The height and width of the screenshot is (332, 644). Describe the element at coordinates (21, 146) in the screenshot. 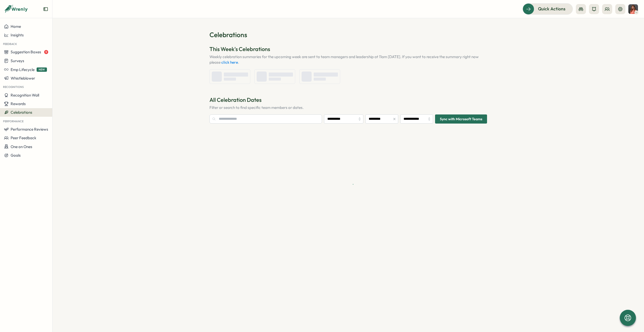

I see `span: One on Ones` at that location.